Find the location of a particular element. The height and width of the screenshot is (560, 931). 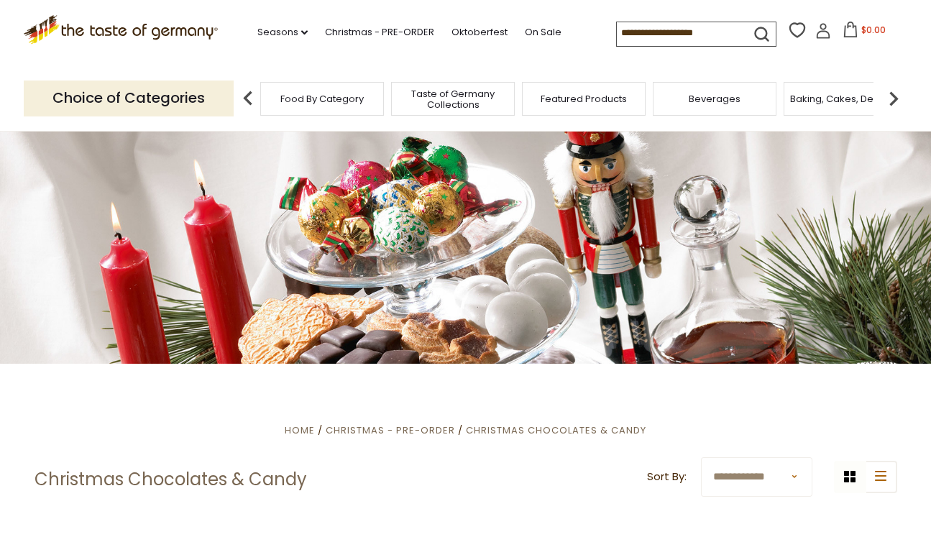

span: Christmas - PRE-ORDER is located at coordinates (390, 430).